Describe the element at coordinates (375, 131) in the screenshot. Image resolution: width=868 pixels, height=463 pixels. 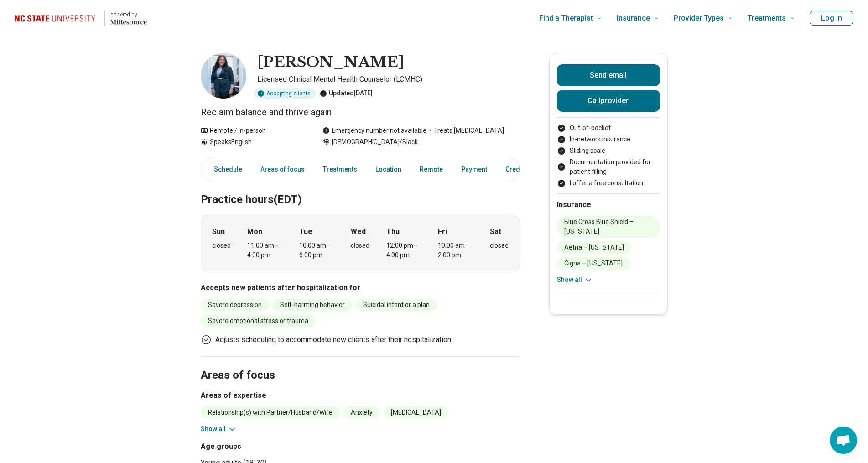
I see `div: Emergency number not available` at that location.